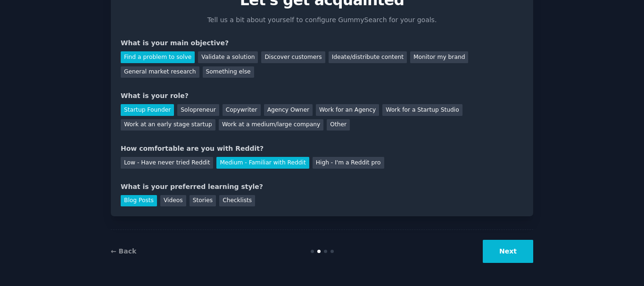 This screenshot has width=644, height=286. I want to click on div: Low - Have never tried Reddit, so click(167, 163).